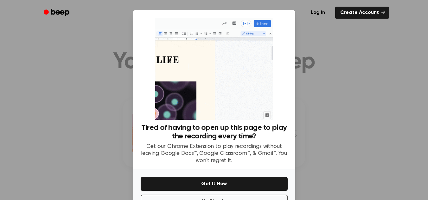 The width and height of the screenshot is (428, 200). What do you see at coordinates (214, 184) in the screenshot?
I see `button: Get It Now` at bounding box center [214, 184].